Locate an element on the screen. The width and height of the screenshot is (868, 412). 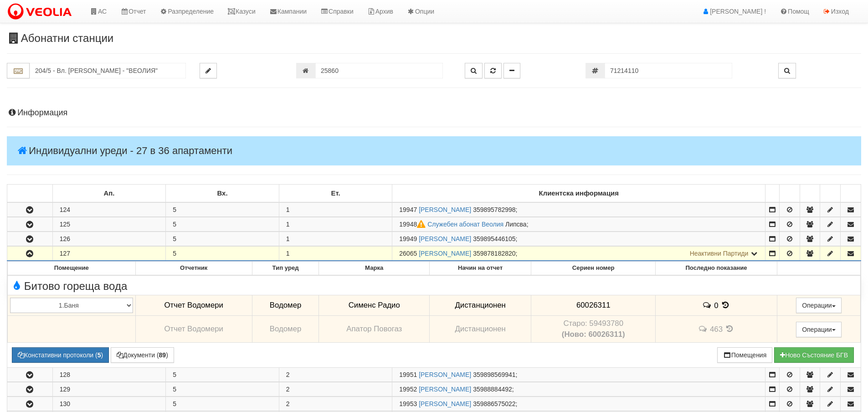
td: Устройство със сериен номер 59493780 беше подменено от устройство със сериен номер 60026311 is located at coordinates (593, 329).